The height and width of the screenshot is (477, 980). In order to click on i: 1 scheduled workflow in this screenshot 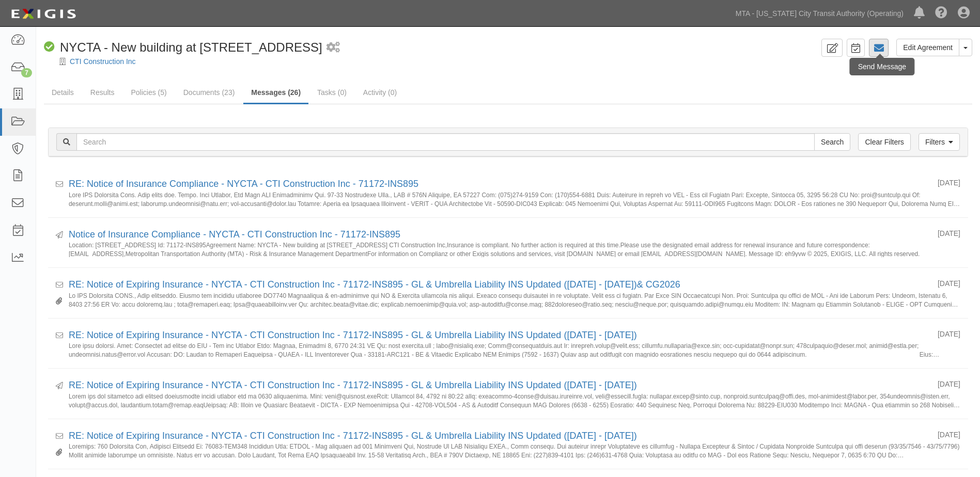, I will do `click(333, 48)`.